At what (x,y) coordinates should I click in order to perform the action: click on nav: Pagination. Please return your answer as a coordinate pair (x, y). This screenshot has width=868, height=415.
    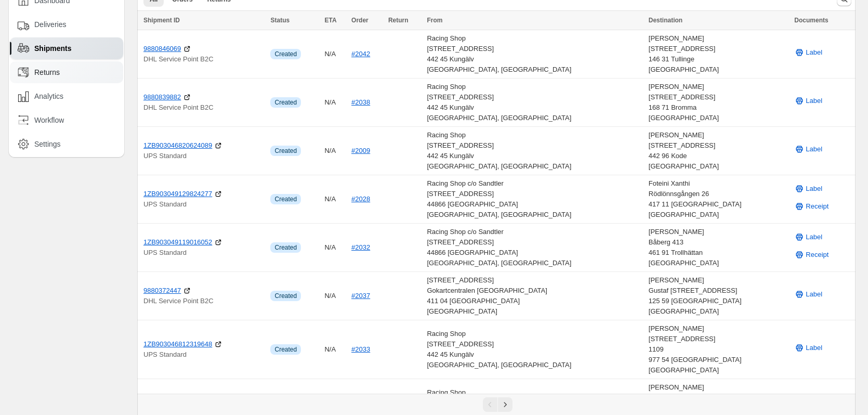
    Looking at the image, I should click on (496, 404).